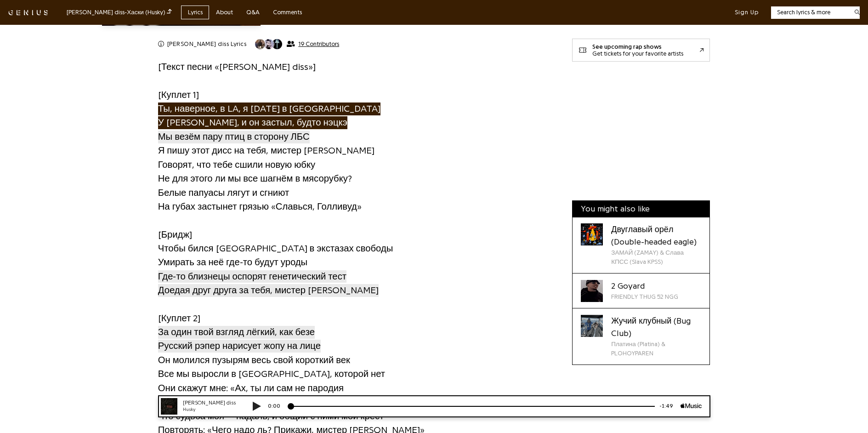 This screenshot has width=868, height=433. What do you see at coordinates (224, 12) in the screenshot?
I see `a: About` at bounding box center [224, 12].